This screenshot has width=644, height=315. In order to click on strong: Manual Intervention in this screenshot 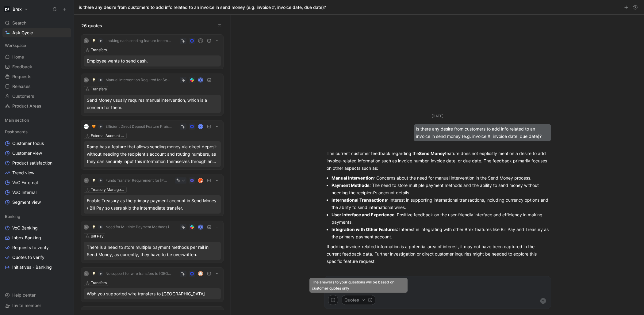, I will do `click(353, 178)`.